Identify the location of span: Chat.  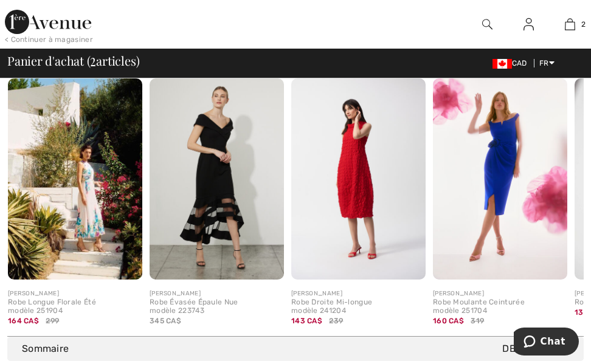
(39, 14).